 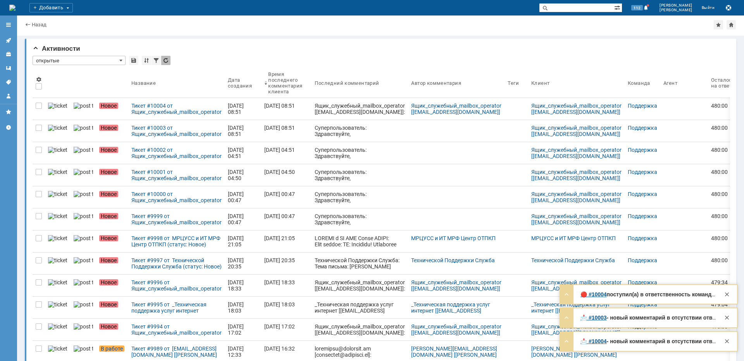 I want to click on th: Клиент, so click(x=576, y=83).